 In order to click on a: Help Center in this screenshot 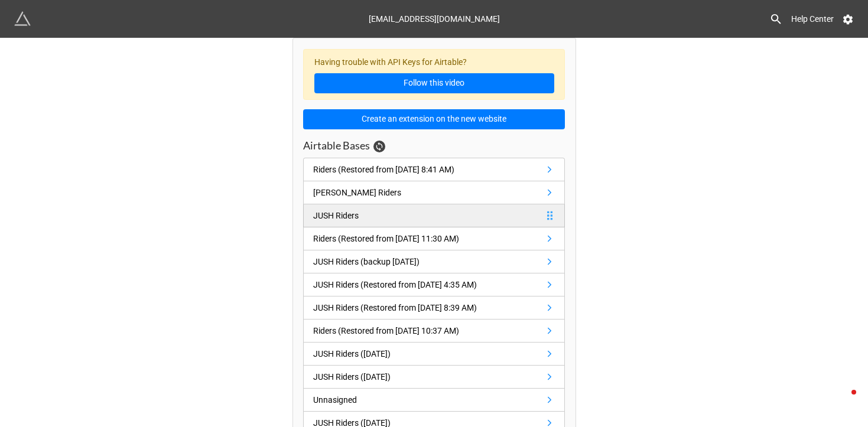, I will do `click(812, 19)`.